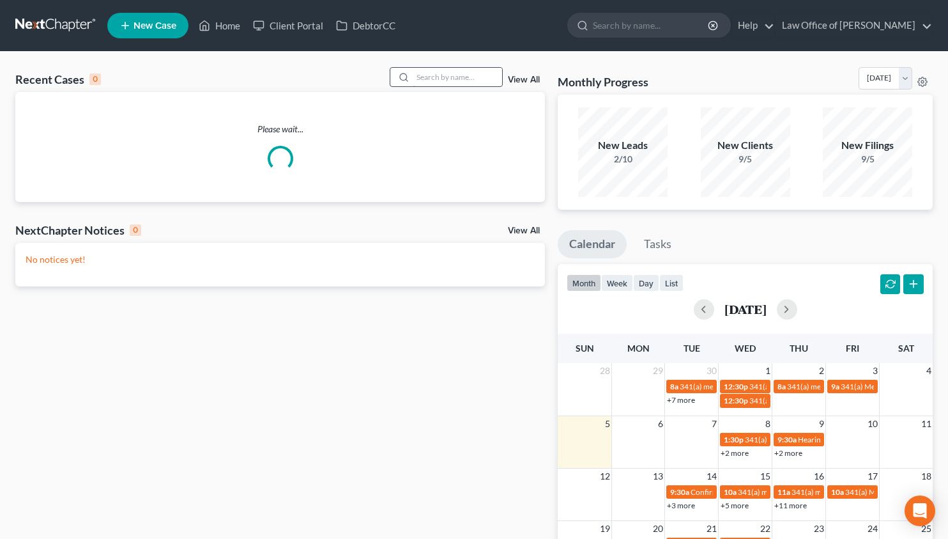 Image resolution: width=948 pixels, height=539 pixels. Describe the element at coordinates (219, 26) in the screenshot. I see `a: Home` at that location.